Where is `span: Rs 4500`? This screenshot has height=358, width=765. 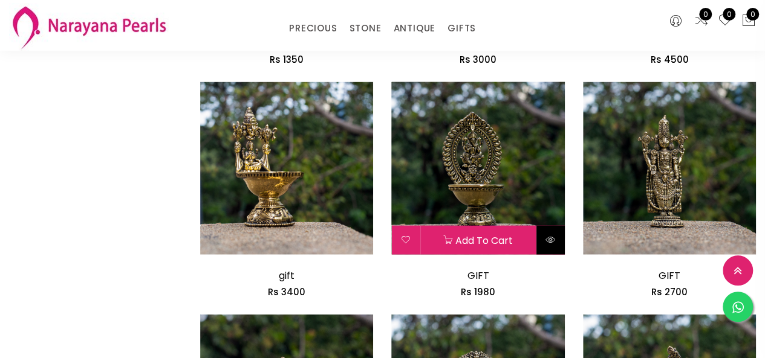
span: Rs 4500 is located at coordinates (668, 59).